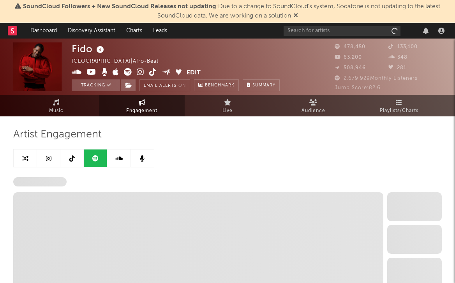 Image resolution: width=455 pixels, height=283 pixels. What do you see at coordinates (314, 111) in the screenshot?
I see `span: Audience` at bounding box center [314, 111].